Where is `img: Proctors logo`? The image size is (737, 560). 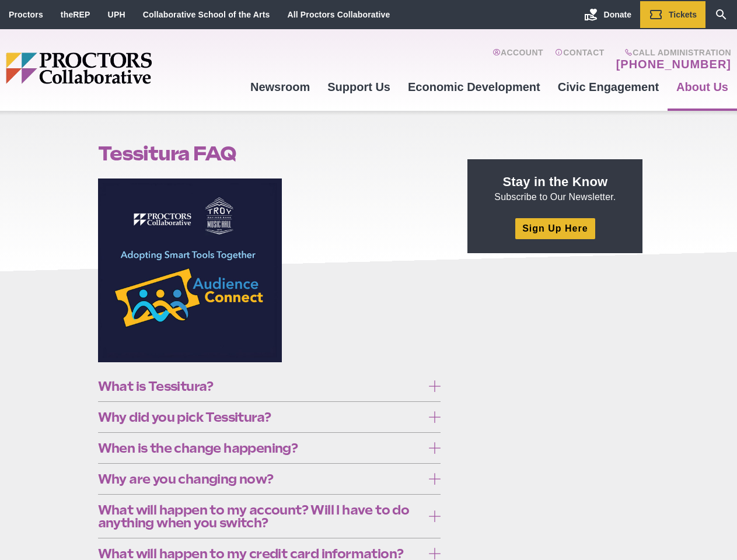 img: Proctors logo is located at coordinates (124, 68).